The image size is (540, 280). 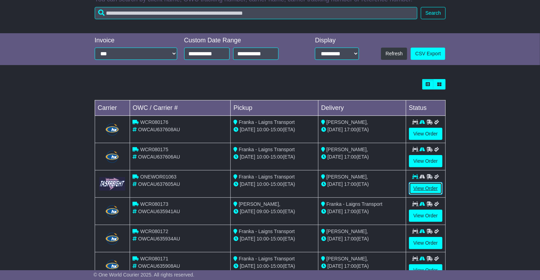 What do you see at coordinates (159, 129) in the screenshot?
I see `span: OWCAU637608AU` at bounding box center [159, 129].